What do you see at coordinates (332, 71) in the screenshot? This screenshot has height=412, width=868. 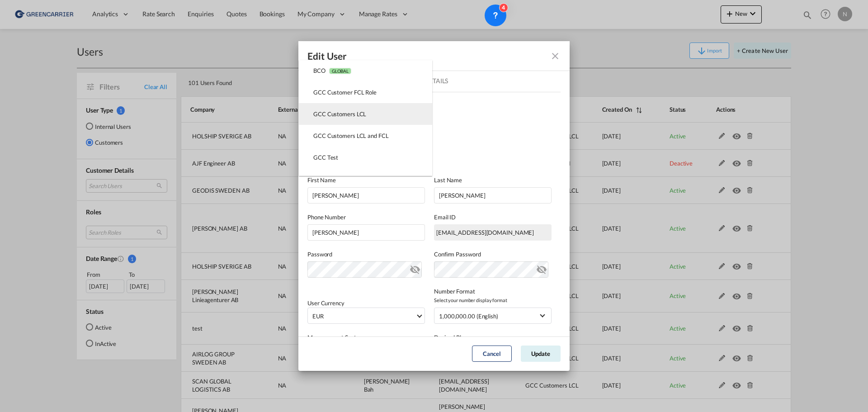 I see `div: BCO` at bounding box center [332, 71].